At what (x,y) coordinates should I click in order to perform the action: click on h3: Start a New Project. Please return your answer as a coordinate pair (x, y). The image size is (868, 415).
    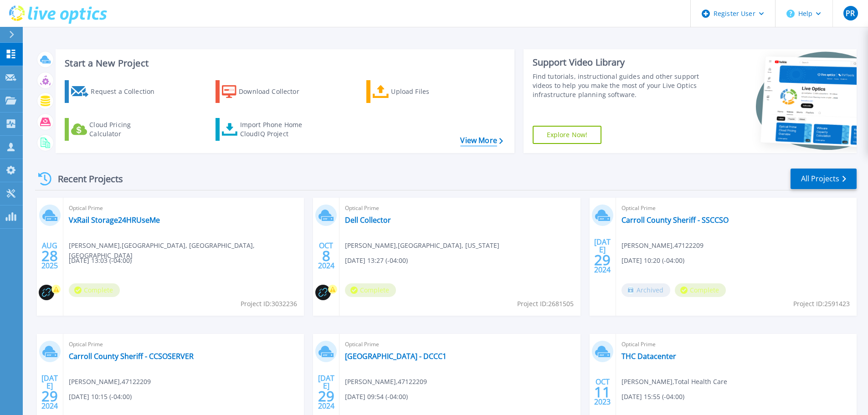
    Looking at the image, I should click on (283, 63).